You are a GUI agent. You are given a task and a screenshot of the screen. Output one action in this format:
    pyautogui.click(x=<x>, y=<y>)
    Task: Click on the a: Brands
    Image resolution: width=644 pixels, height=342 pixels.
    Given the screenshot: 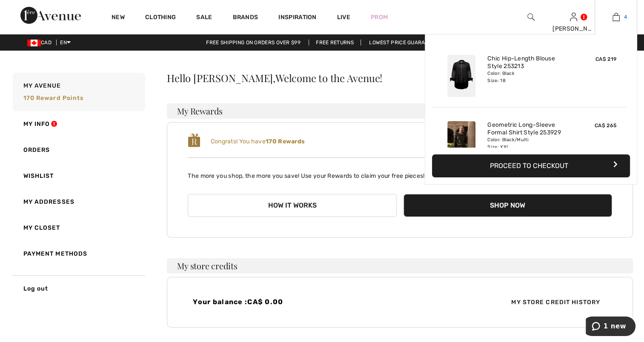 What is the action you would take?
    pyautogui.click(x=246, y=18)
    